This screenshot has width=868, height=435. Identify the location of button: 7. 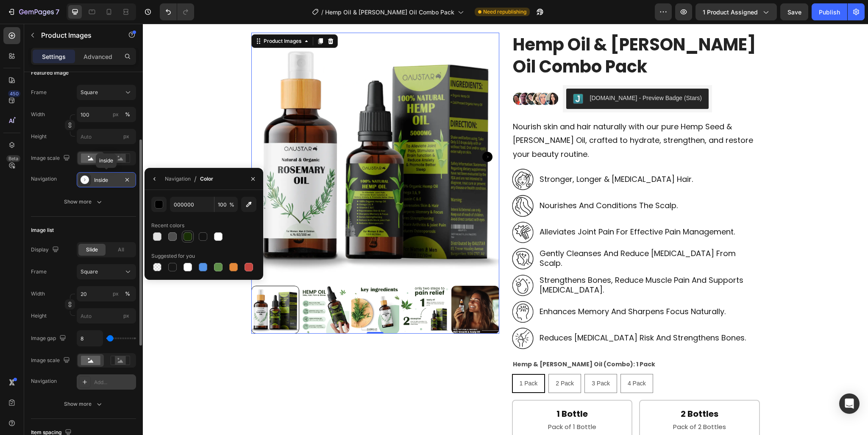
(33, 12).